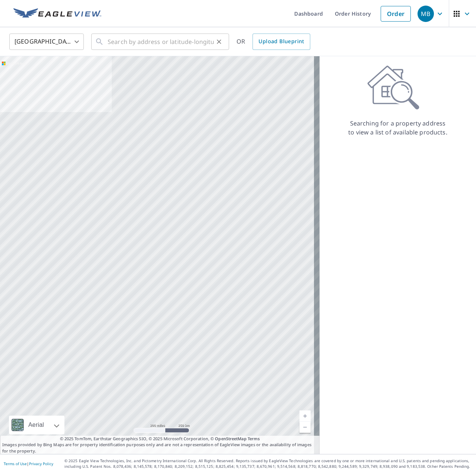 The image size is (476, 473). I want to click on a: Current Level 5, Zoom Out, so click(305, 427).